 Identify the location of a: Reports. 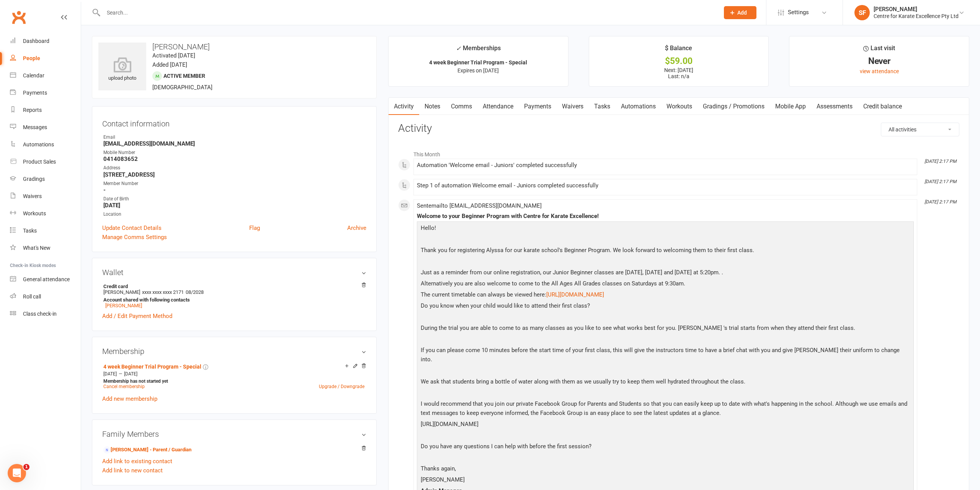
(45, 110).